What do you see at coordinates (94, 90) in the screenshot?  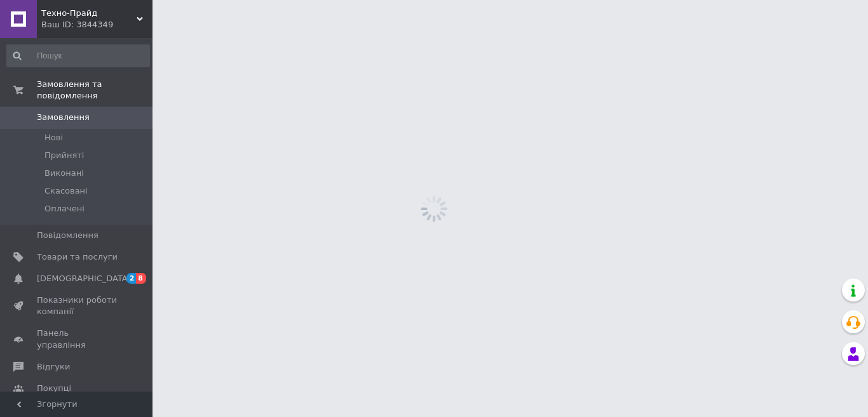 I see `span: Замовлення та повідомлення` at bounding box center [94, 90].